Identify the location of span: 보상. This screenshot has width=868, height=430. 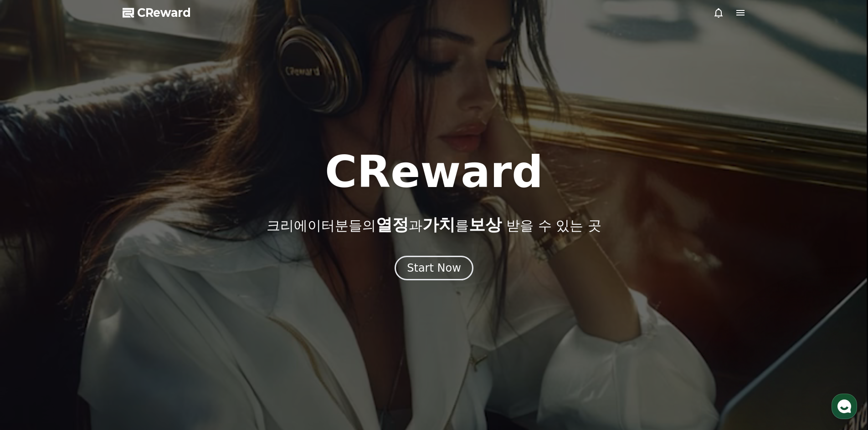
(485, 224).